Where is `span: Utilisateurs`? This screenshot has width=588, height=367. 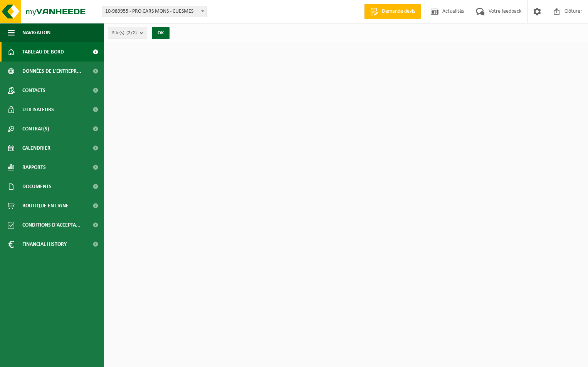 span: Utilisateurs is located at coordinates (38, 110).